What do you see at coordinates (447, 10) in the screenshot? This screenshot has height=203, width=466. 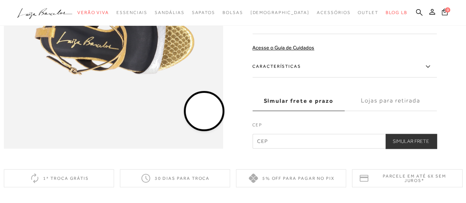 I see `span: 0` at bounding box center [447, 10].